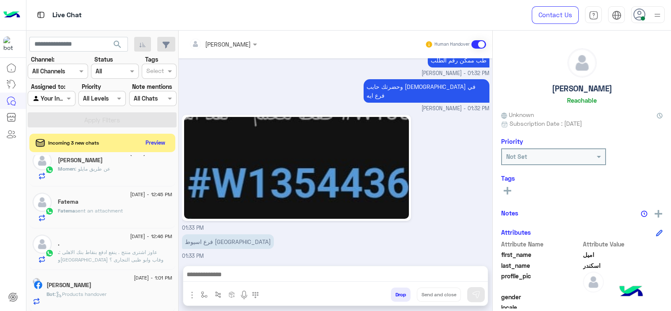  Describe the element at coordinates (232, 295) in the screenshot. I see `img: create order` at that location.